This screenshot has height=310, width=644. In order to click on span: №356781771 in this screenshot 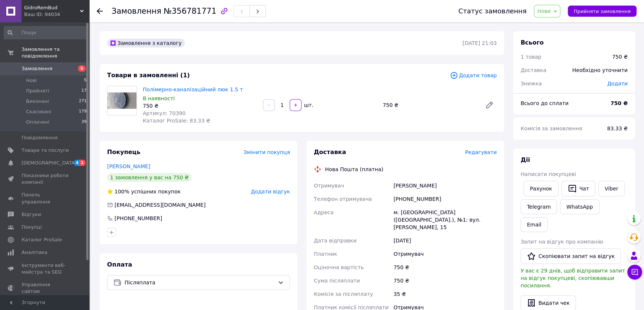, I will do `click(190, 11)`.